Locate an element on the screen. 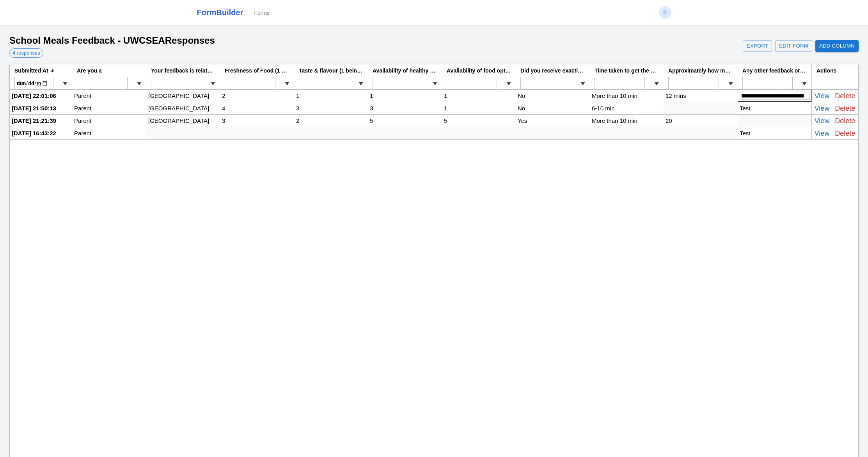 The width and height of the screenshot is (868, 457). span: Submitted At is located at coordinates (31, 71).